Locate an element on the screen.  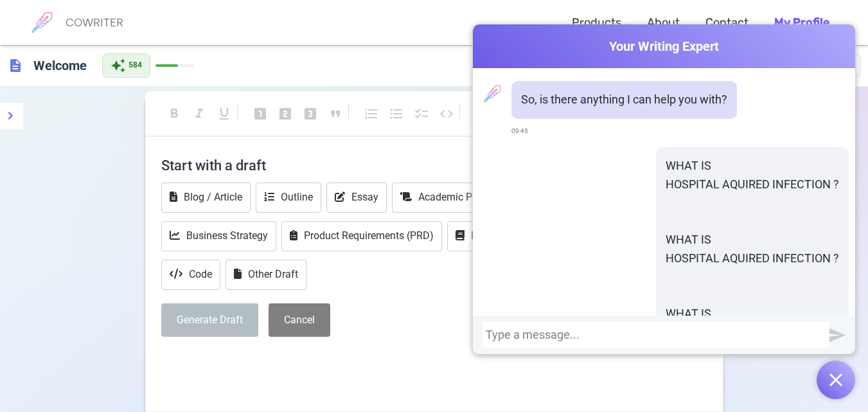
span: description is located at coordinates (16, 66).